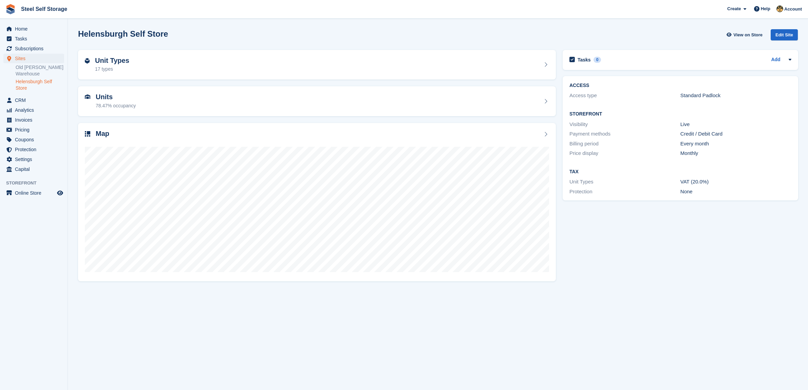  What do you see at coordinates (116, 97) in the screenshot?
I see `h2: Units` at bounding box center [116, 97].